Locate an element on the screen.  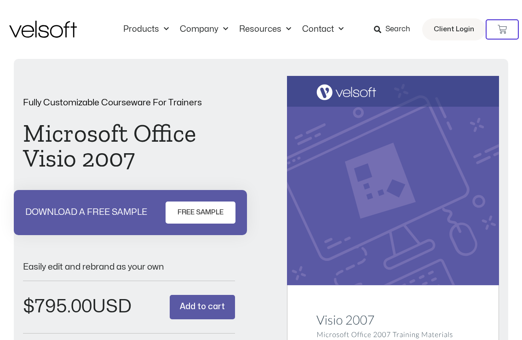
nav: Menu is located at coordinates (233, 29).